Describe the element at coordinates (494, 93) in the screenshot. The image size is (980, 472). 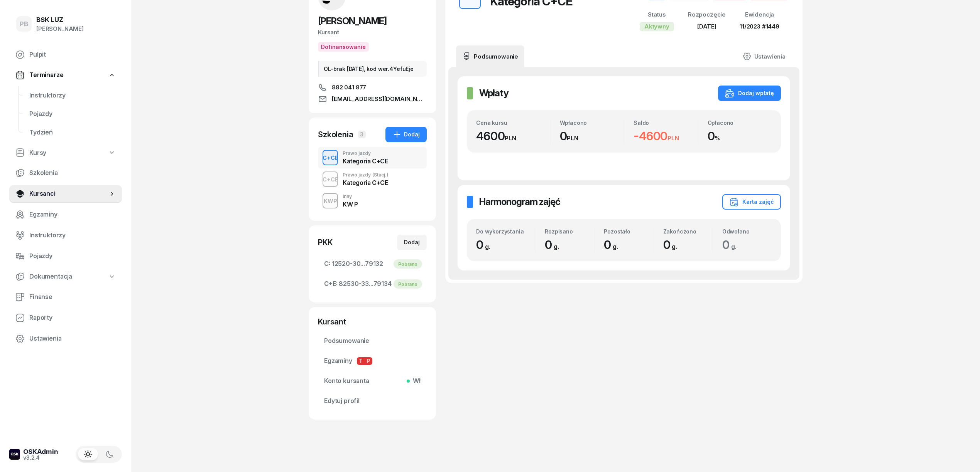
I see `h2: Wpłaty` at that location.